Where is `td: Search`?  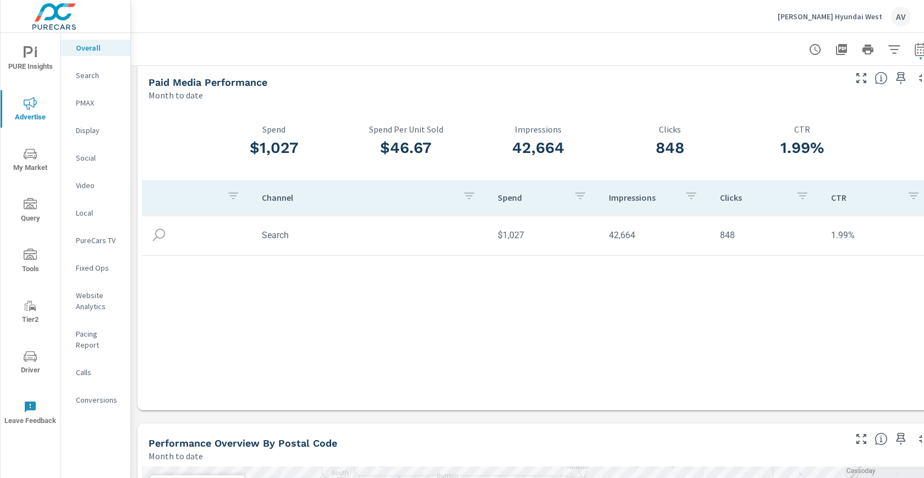 td: Search is located at coordinates (371, 235).